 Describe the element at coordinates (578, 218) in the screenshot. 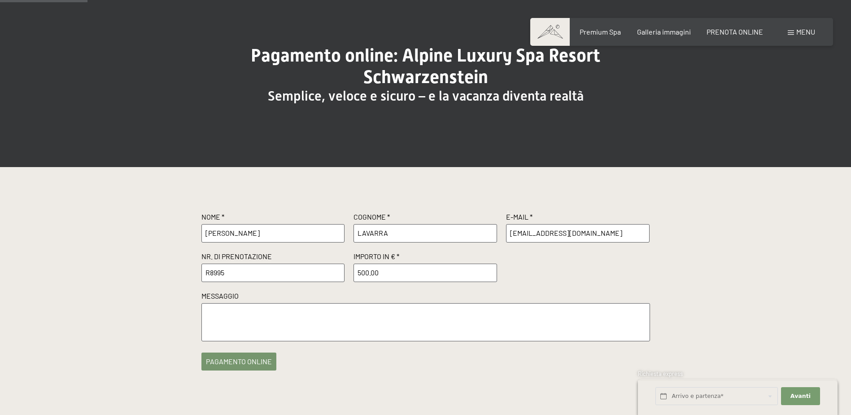

I see `label: E-Mail *` at that location.